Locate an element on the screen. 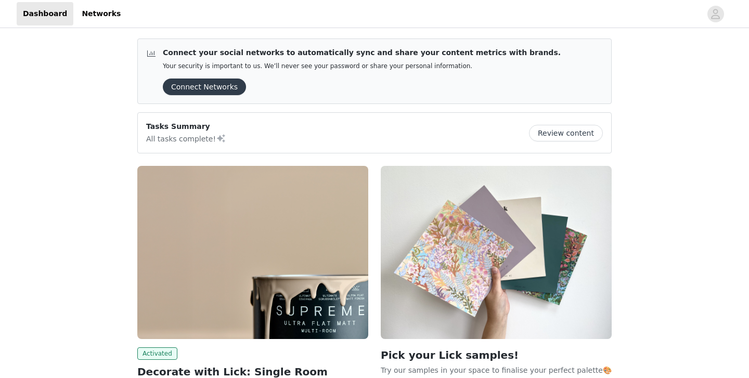  a: Dashboard is located at coordinates (45, 14).